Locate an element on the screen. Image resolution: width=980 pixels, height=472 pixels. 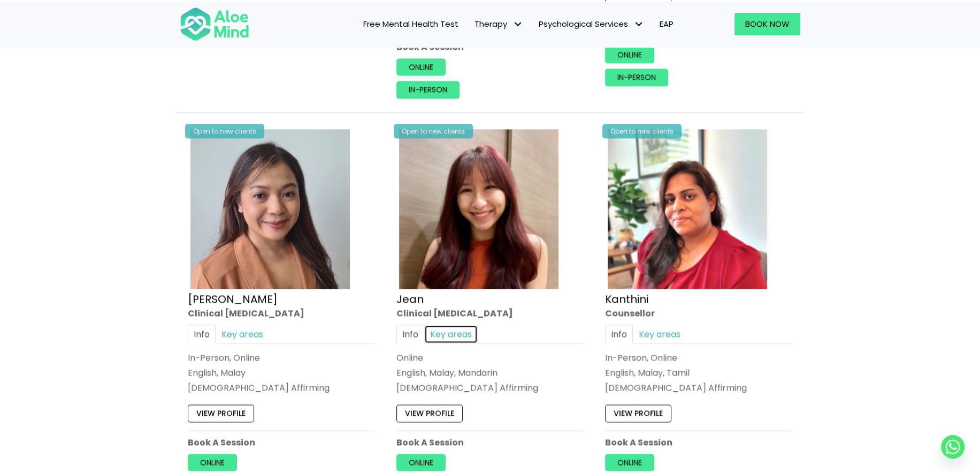
a: EAP is located at coordinates (666, 24).